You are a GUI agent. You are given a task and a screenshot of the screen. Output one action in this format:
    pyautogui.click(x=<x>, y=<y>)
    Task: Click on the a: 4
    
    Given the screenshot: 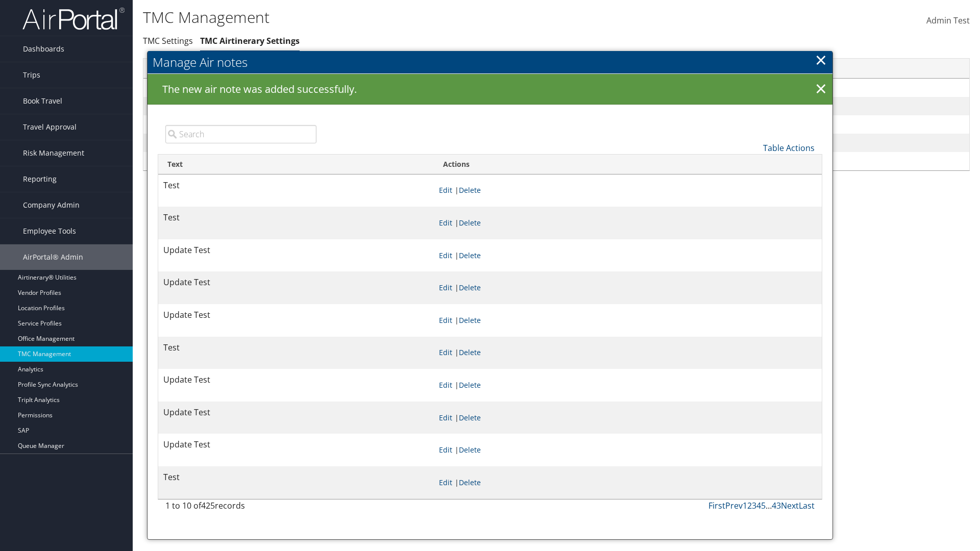 What is the action you would take?
    pyautogui.click(x=759, y=506)
    